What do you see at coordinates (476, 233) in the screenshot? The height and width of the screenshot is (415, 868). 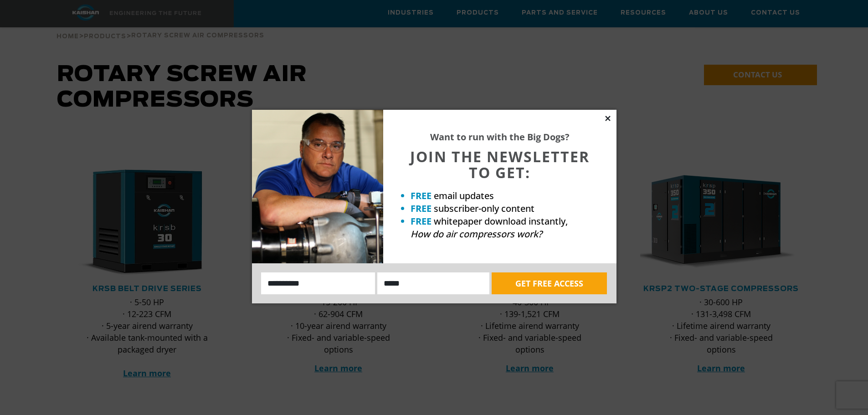 I see `em: How do air compressors work?` at bounding box center [476, 233].